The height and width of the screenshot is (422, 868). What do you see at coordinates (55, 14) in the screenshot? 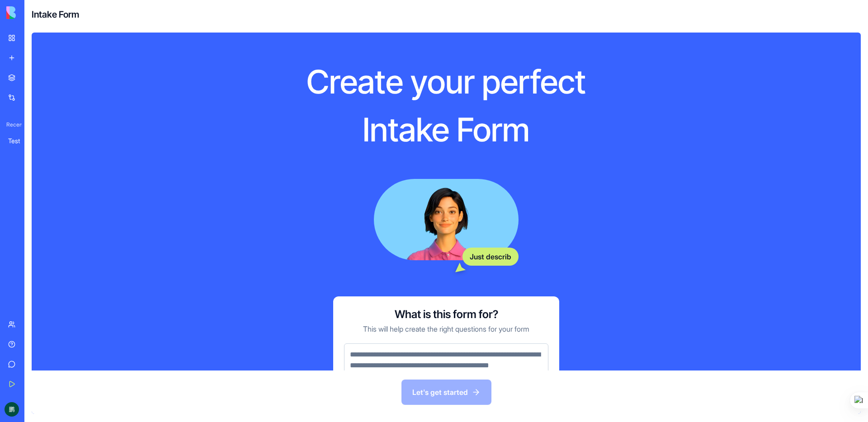
I see `h4: Intake Form` at bounding box center [55, 14].